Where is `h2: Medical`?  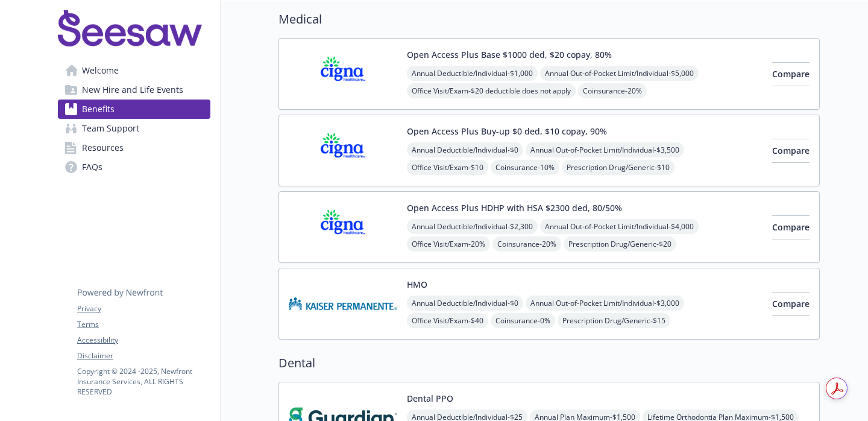 h2: Medical is located at coordinates (549, 19).